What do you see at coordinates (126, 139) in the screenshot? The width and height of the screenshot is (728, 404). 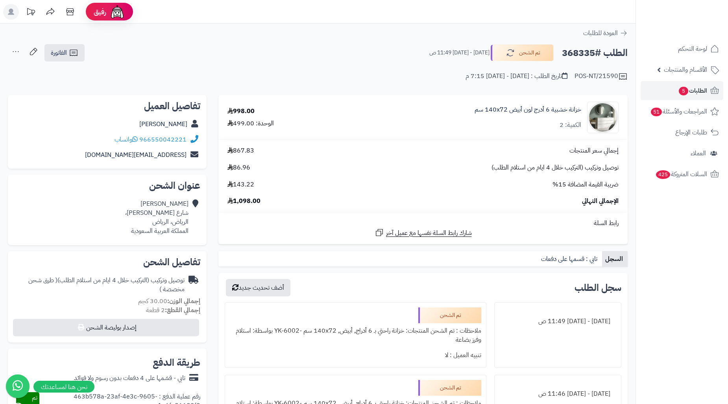 I see `a: واتساب` at bounding box center [126, 139].